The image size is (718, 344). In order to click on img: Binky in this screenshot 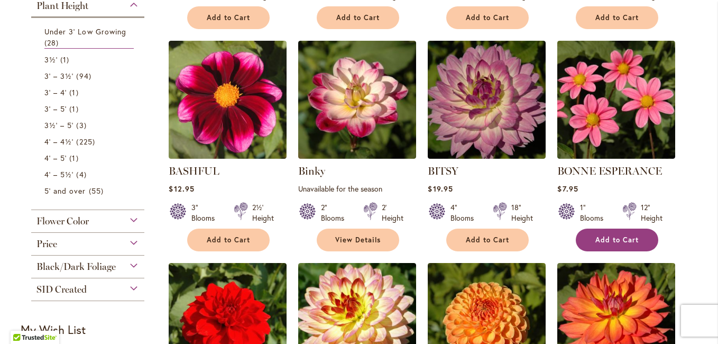, I will do `click(357, 99)`.